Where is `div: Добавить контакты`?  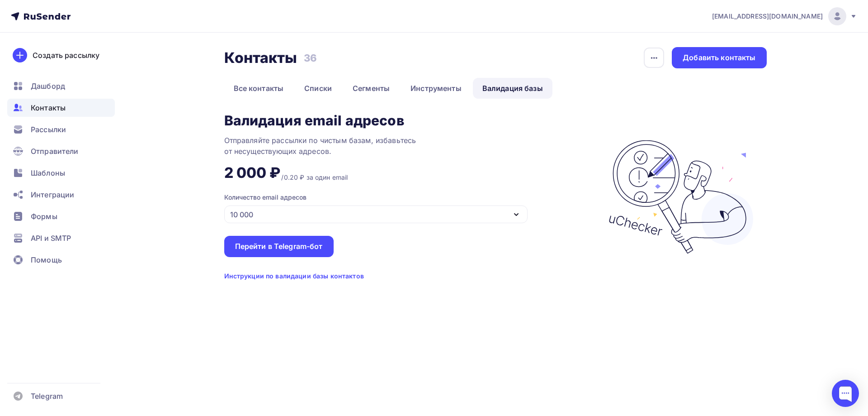
div: Добавить контакты is located at coordinates (719, 58).